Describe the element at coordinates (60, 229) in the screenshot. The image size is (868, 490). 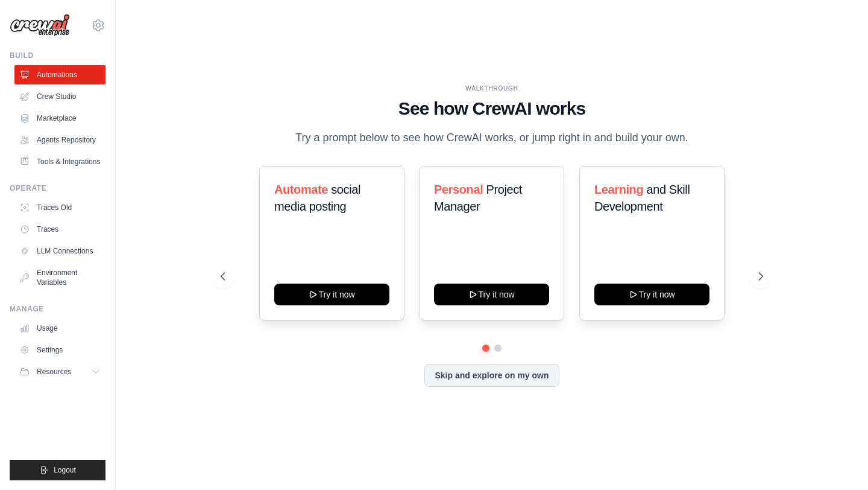
I see `a: Traces` at that location.